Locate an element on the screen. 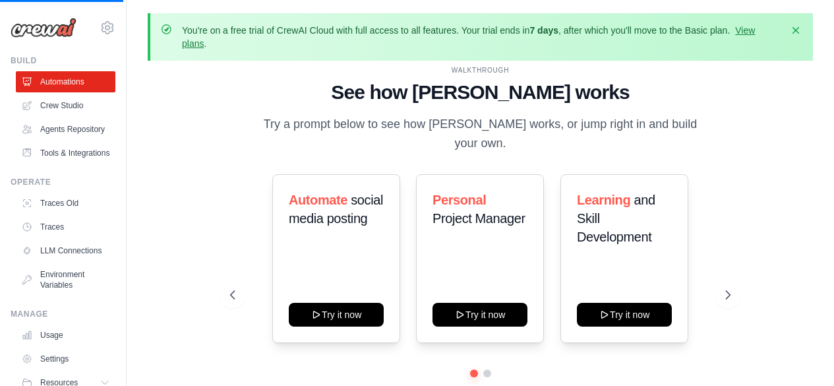 The width and height of the screenshot is (834, 386). span: Learning is located at coordinates (603, 200).